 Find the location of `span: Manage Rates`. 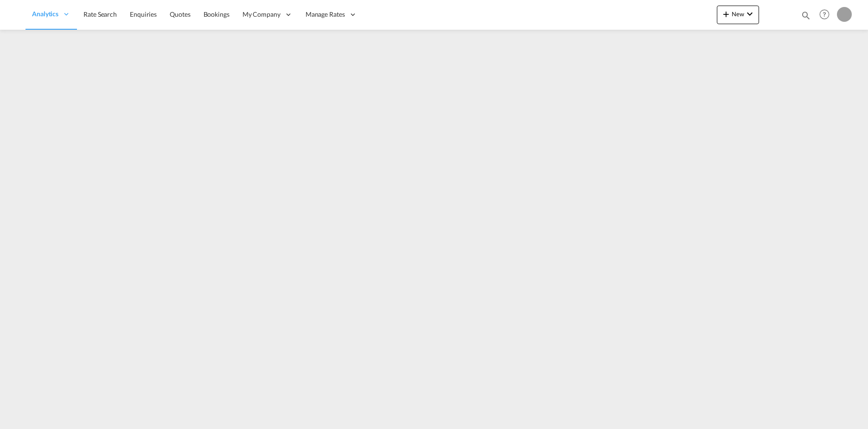

span: Manage Rates is located at coordinates (325, 14).